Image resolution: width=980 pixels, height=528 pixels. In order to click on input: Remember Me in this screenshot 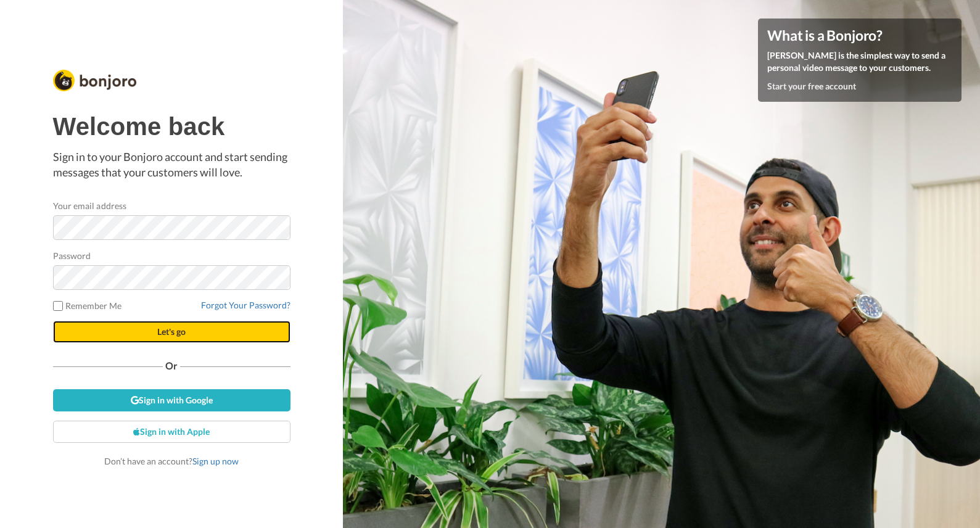, I will do `click(58, 305)`.